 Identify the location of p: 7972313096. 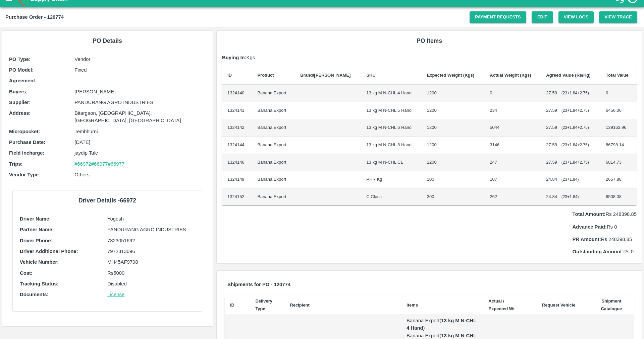
(151, 252).